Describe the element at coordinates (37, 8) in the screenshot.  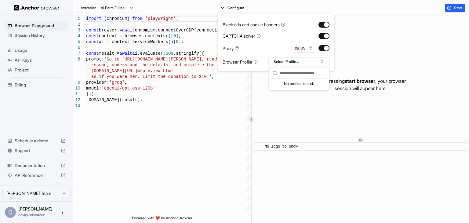
I see `img: Anchor Logo` at that location.